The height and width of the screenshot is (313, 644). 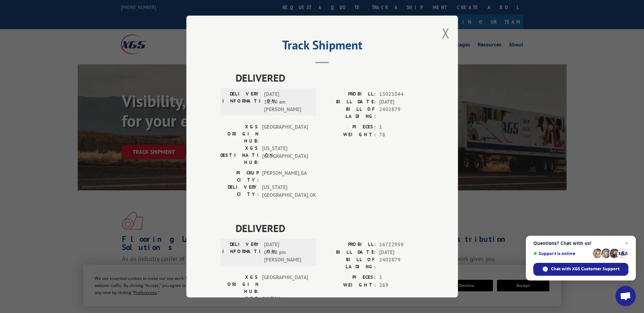 What do you see at coordinates (581, 270) in the screenshot?
I see `div: Chat with XGS Customer Support` at bounding box center [581, 270].